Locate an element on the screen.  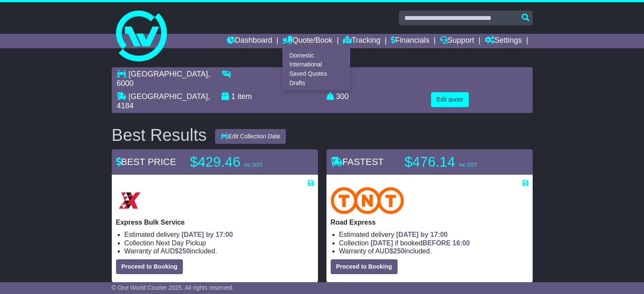
a: Dashboard is located at coordinates (249, 41).